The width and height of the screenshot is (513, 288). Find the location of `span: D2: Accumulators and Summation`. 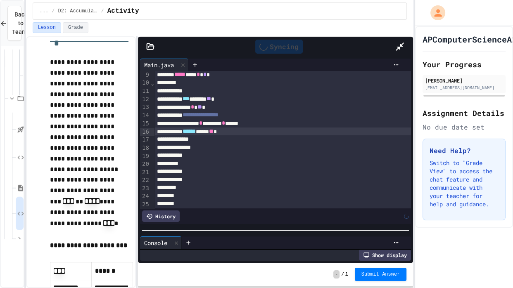

span: D2: Accumulators and Summation is located at coordinates (78, 11).